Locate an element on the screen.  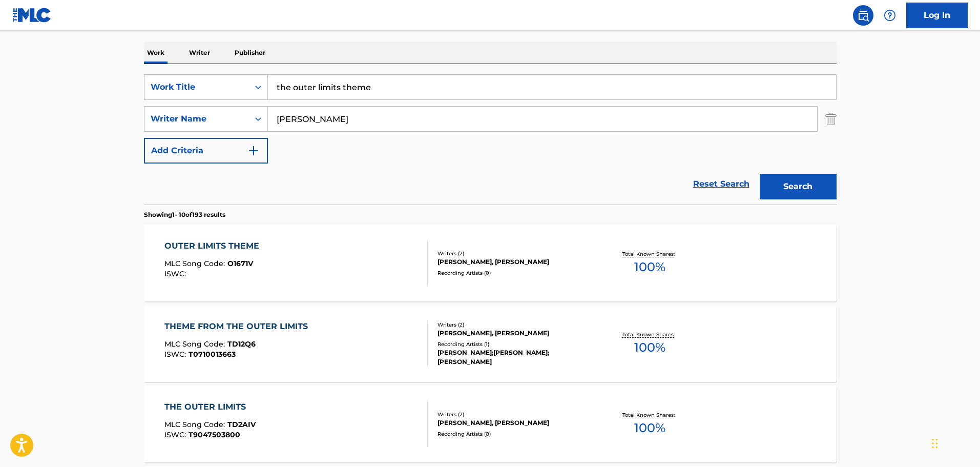
a: Log In is located at coordinates (937, 16).